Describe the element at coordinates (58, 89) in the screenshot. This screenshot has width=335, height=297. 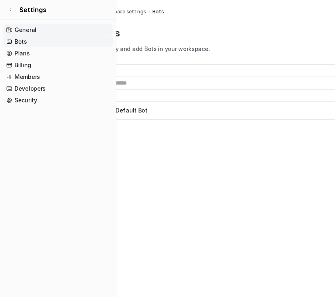
I see `a: Developers` at that location.